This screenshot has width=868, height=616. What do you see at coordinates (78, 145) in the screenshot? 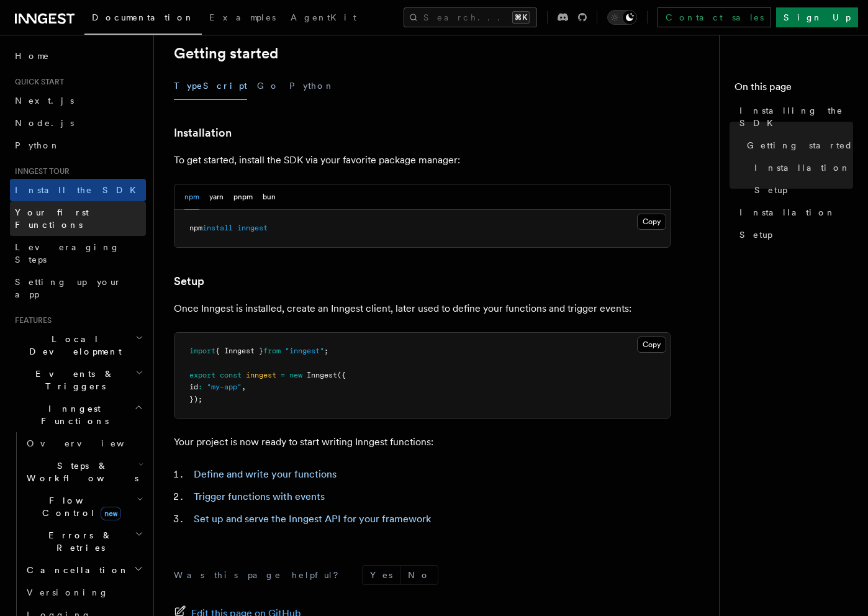
I see `a: Python` at bounding box center [78, 145].